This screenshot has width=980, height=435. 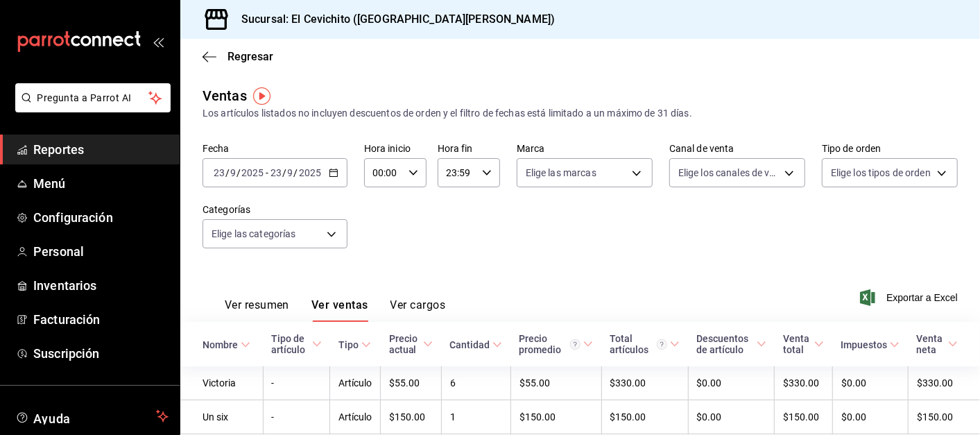 What do you see at coordinates (804, 344) in the screenshot?
I see `span: Venta total` at bounding box center [804, 344].